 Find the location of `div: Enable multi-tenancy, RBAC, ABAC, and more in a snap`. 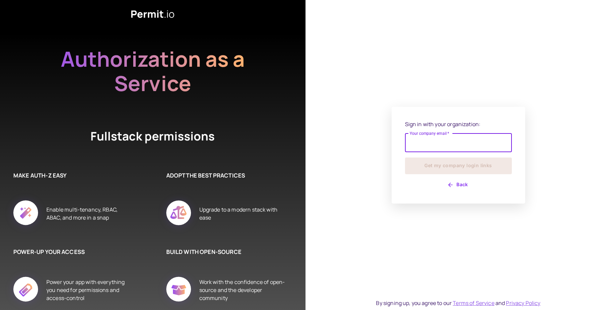

div: Enable multi-tenancy, RBAC, ABAC, and more in a snap is located at coordinates (90, 214).